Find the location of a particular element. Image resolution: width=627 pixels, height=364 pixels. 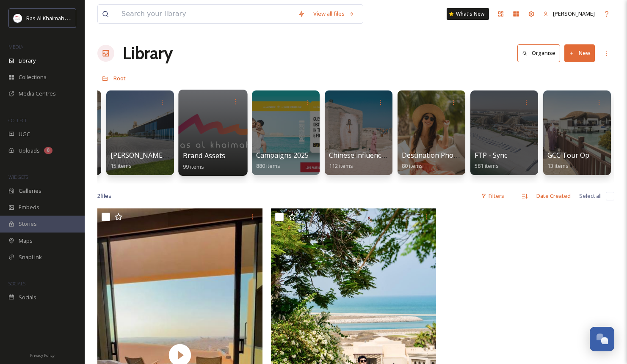

button: Open Chat is located at coordinates (602, 339).